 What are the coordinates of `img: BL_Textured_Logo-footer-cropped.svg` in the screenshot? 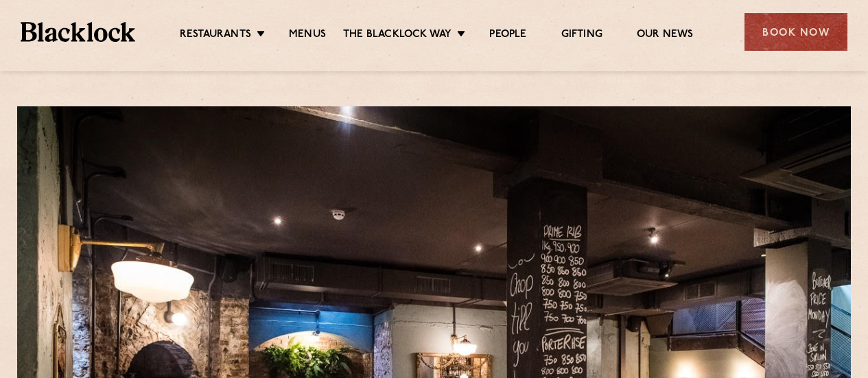 It's located at (77, 32).